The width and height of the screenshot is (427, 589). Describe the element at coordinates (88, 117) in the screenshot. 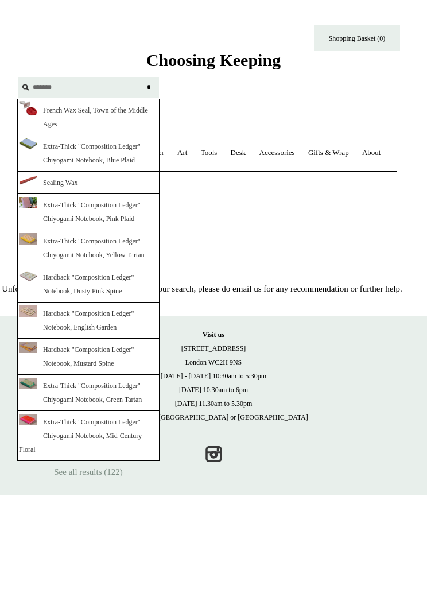

I see `a: French Wax Seal, Town of the Middle Ages` at that location.